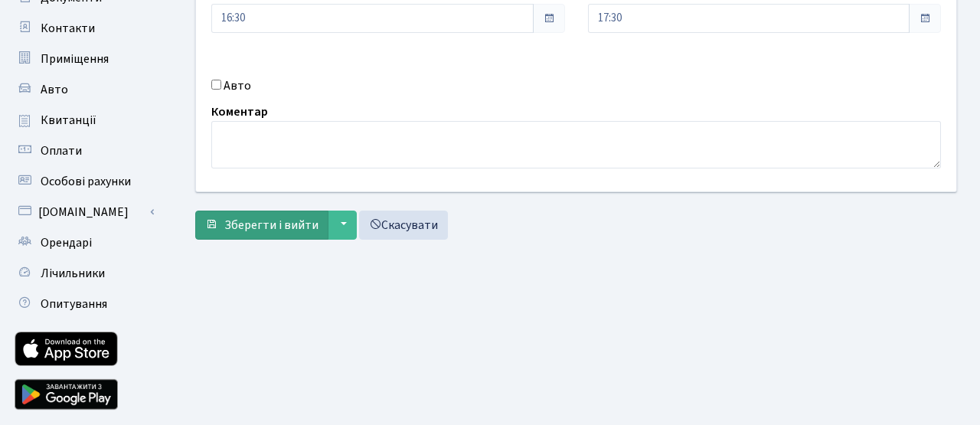 The width and height of the screenshot is (980, 425). I want to click on a: Контакти, so click(84, 28).